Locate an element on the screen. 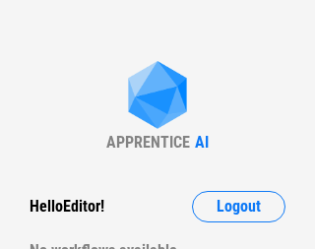 This screenshot has height=249, width=315. div: APPRENTICE is located at coordinates (148, 142).